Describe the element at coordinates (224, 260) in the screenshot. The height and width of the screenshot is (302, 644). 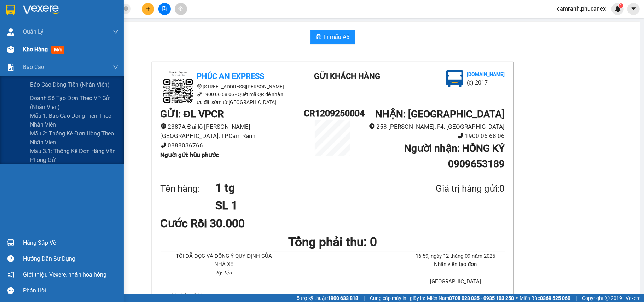
I see `li: TÔI ĐÃ ĐỌC VÀ ĐỒNG Ý QUY ĐỊNH CỦA NHÀ XE` at that location.